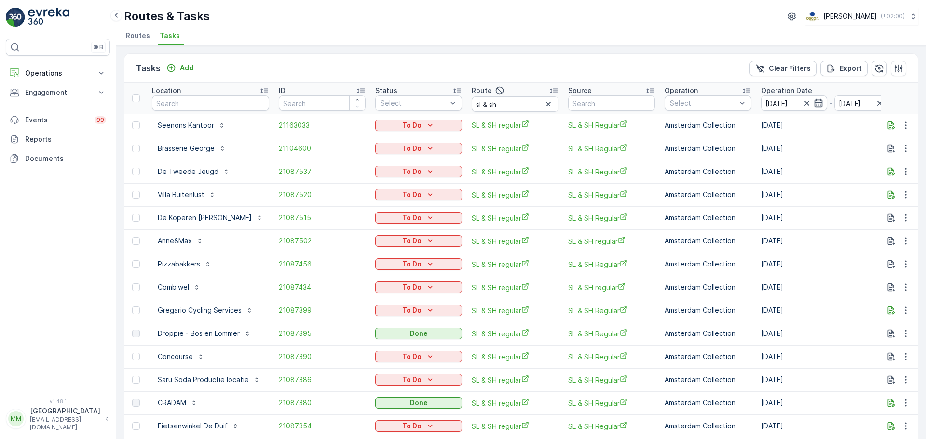 The height and width of the screenshot is (439, 926). Describe the element at coordinates (180, 241) in the screenshot. I see `button: Anne&Max` at that location.